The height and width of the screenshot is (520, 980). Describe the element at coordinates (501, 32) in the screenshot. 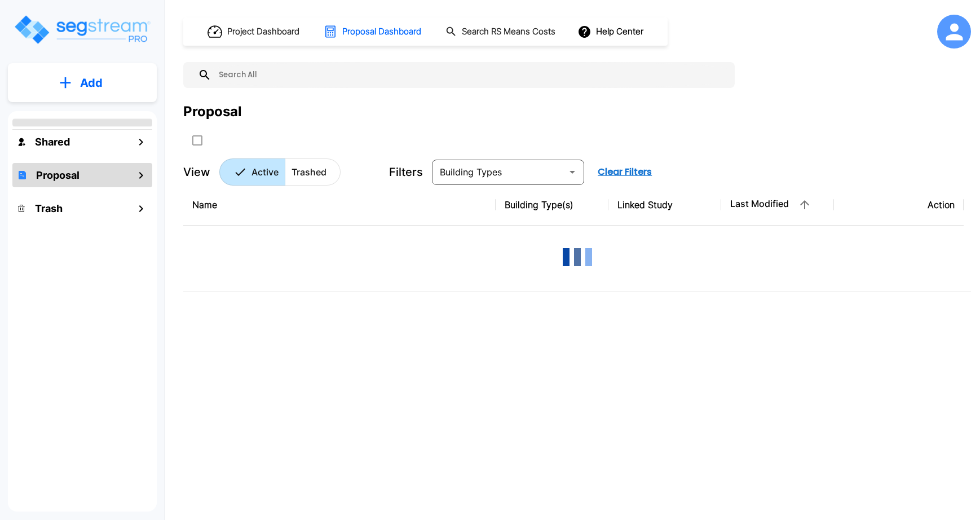

I see `button: Search RS Means Costs` at that location.